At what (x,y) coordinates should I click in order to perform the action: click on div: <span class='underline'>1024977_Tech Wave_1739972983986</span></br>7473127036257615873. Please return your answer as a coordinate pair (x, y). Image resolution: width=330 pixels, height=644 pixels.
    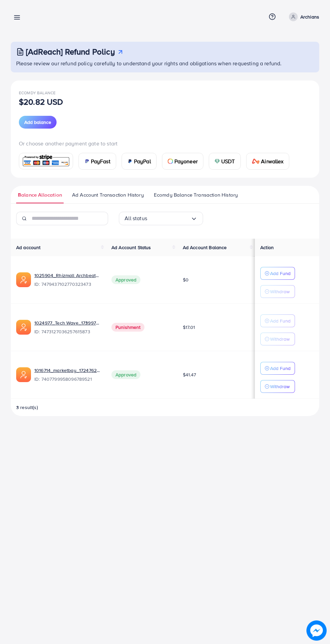
    Looking at the image, I should click on (67, 327).